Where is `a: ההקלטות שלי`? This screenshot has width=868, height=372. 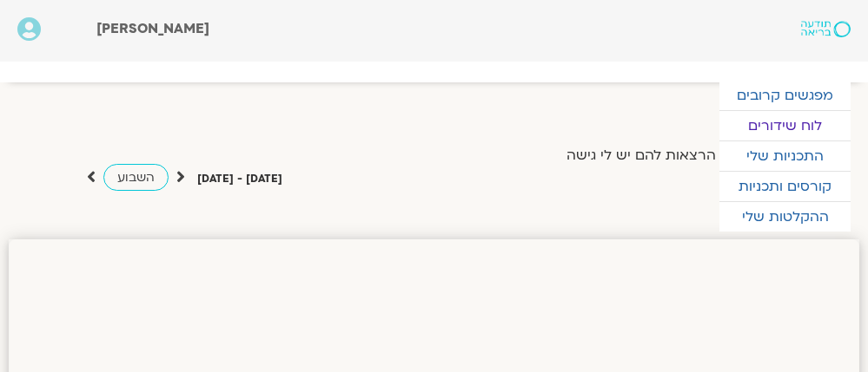 a: ההקלטות שלי is located at coordinates (785, 217).